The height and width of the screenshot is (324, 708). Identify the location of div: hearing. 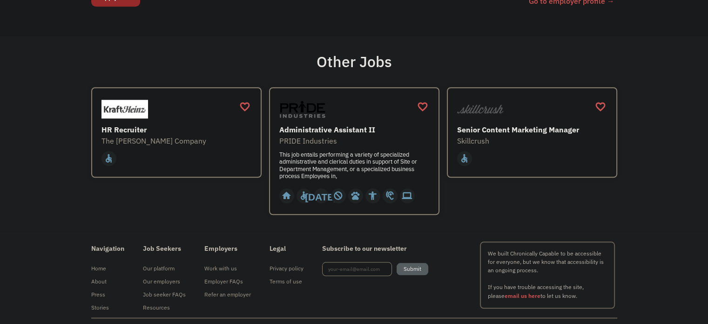
(390, 196).